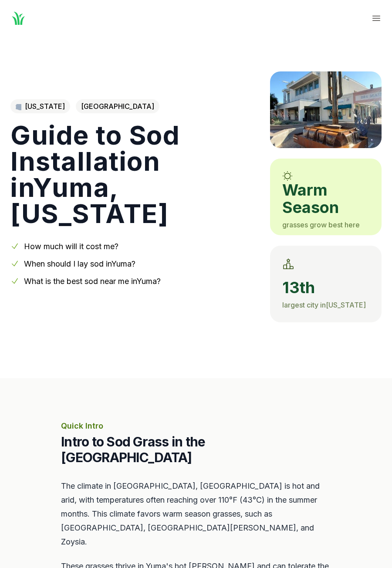 The image size is (392, 568). I want to click on span: warm season, so click(326, 199).